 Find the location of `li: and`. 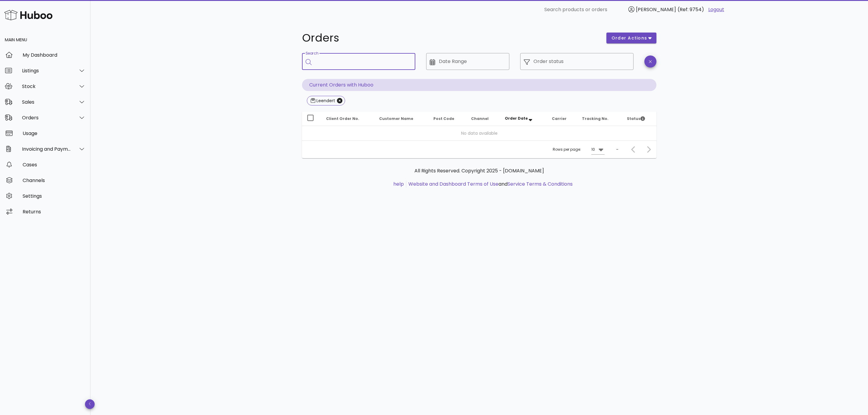

li: and is located at coordinates (490, 184).